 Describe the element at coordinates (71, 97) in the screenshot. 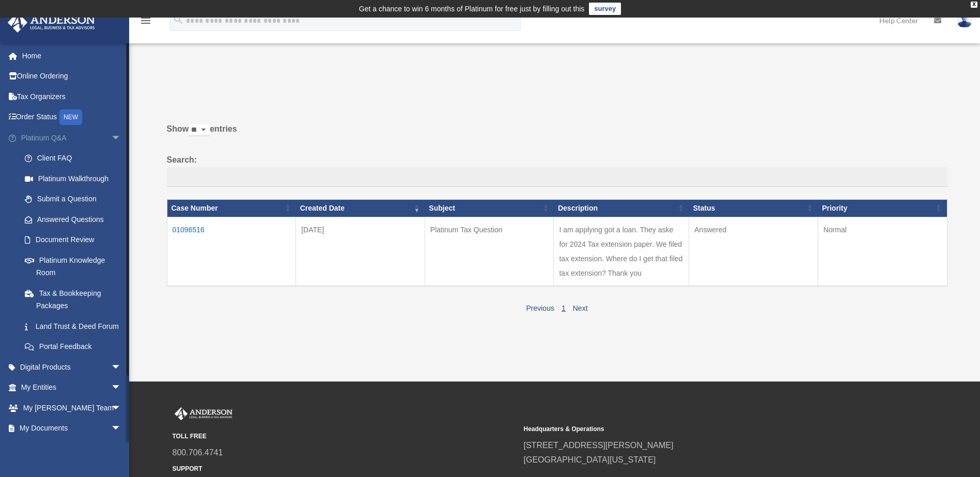

I see `a: Tax Organizers` at that location.